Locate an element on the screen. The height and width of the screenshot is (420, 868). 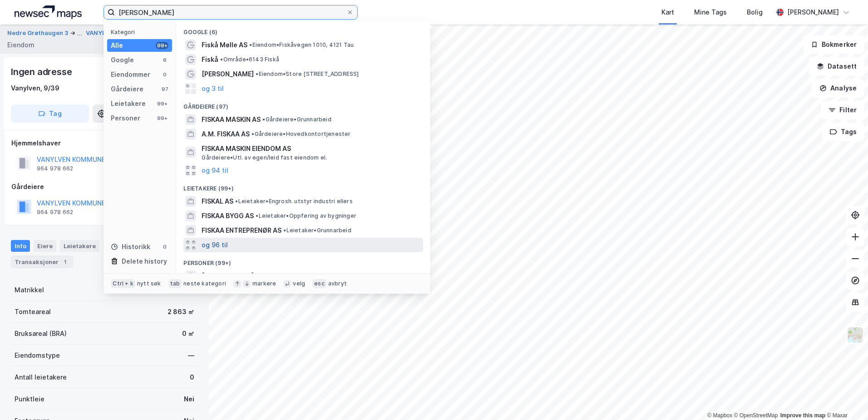
span: FISKAA BYGG AS is located at coordinates (227, 216).